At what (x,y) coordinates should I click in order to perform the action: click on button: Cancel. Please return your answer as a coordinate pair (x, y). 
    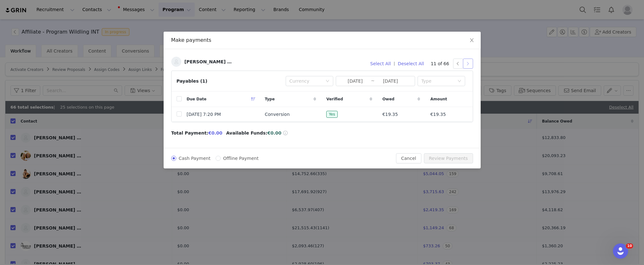
    Looking at the image, I should click on (408, 158).